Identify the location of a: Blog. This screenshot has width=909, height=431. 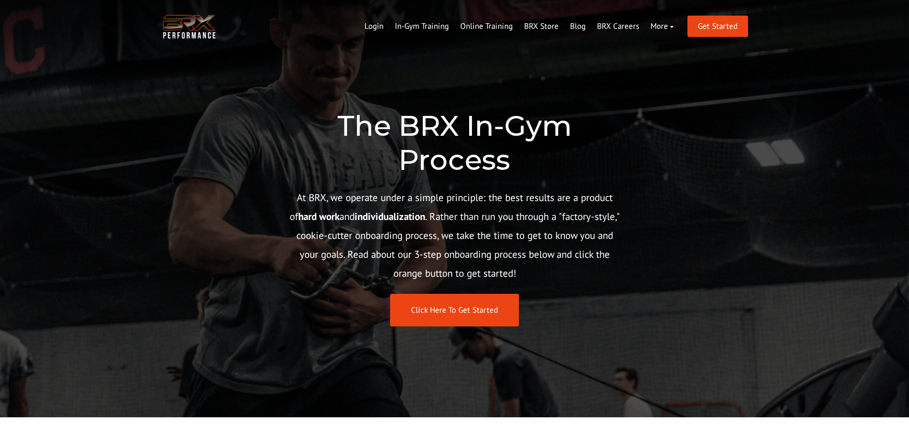
(577, 27).